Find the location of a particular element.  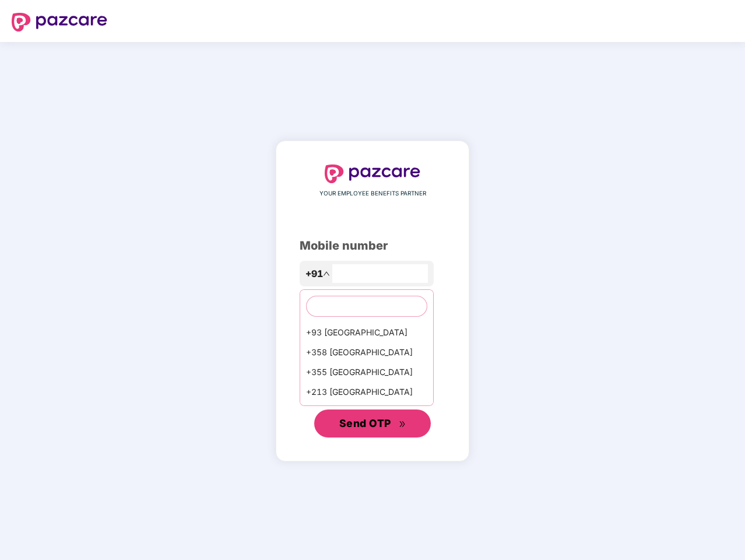

span: double-right is located at coordinates (402, 424).